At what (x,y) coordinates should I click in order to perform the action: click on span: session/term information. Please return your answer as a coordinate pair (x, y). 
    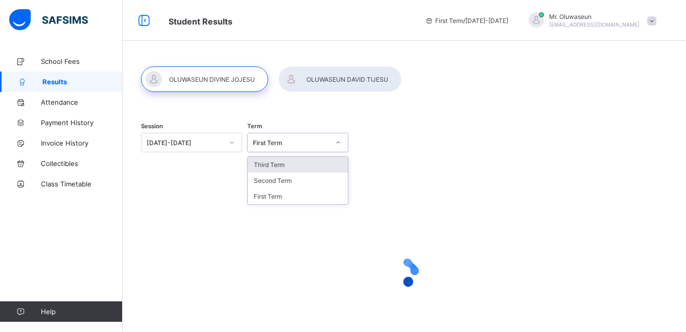
    Looking at the image, I should click on (466, 20).